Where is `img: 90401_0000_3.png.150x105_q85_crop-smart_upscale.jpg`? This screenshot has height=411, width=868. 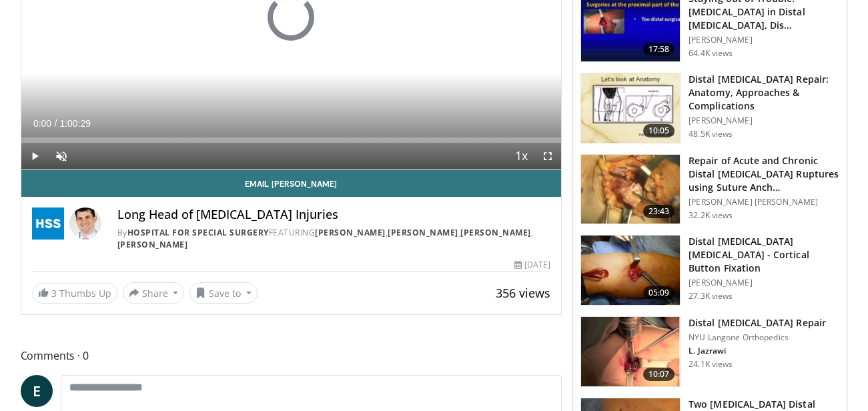
img: 90401_0000_3.png.150x105_q85_crop-smart_upscale.jpg is located at coordinates (631, 108).